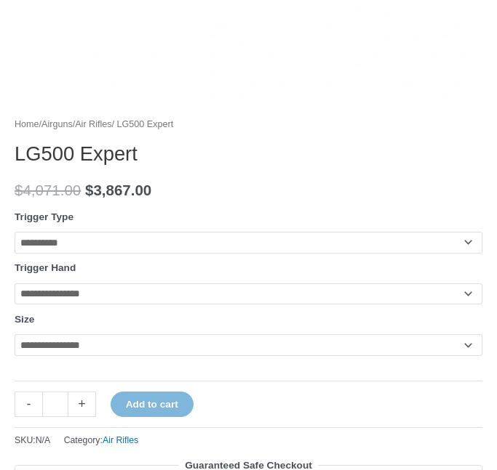  Describe the element at coordinates (248, 154) in the screenshot. I see `h1: LG500 Expert` at that location.